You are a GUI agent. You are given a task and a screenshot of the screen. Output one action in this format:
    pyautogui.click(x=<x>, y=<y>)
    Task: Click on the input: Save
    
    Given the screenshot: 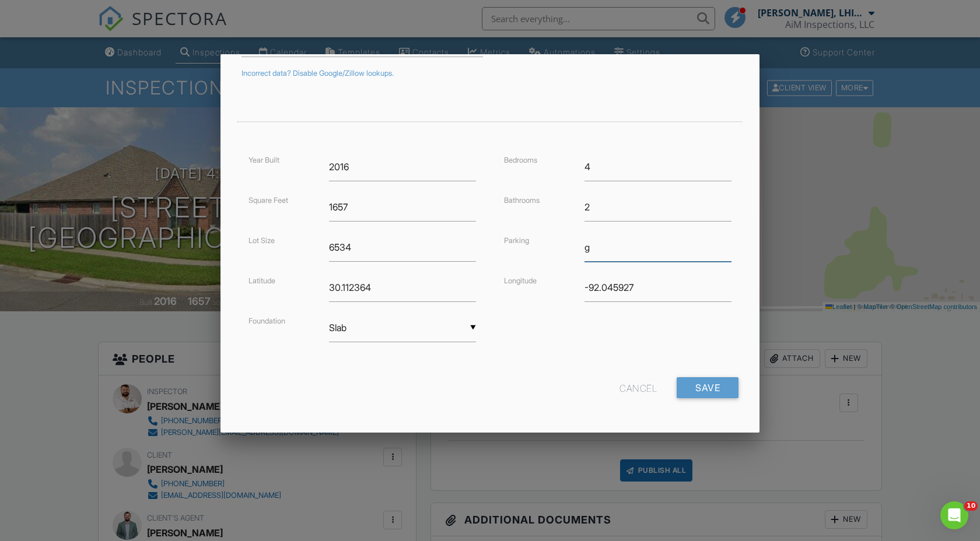 What is the action you would take?
    pyautogui.click(x=708, y=388)
    